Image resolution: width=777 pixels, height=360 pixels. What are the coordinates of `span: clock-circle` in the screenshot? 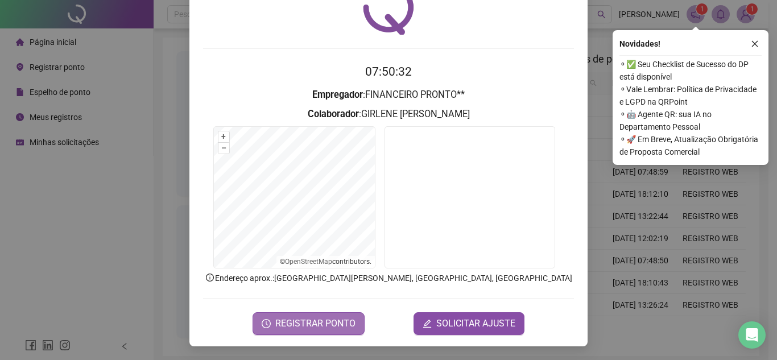 It's located at (266, 324).